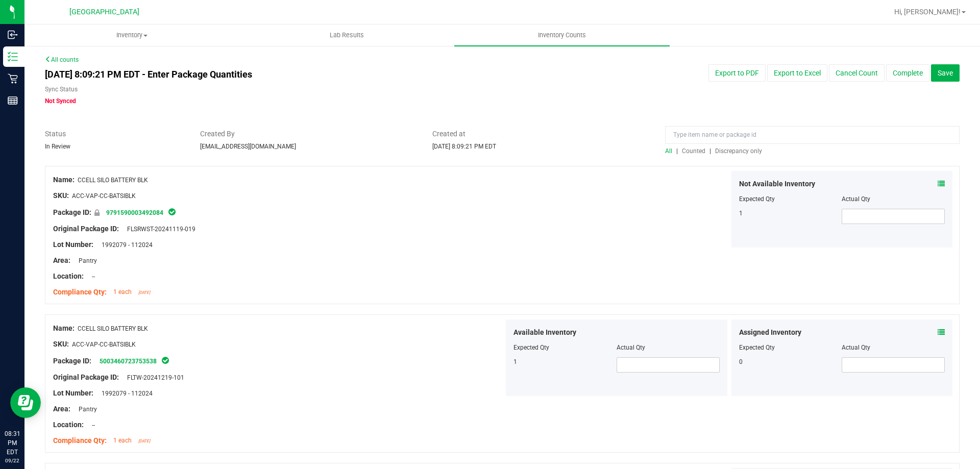  What do you see at coordinates (13, 79) in the screenshot?
I see `inline-svg: Retail` at bounding box center [13, 79].